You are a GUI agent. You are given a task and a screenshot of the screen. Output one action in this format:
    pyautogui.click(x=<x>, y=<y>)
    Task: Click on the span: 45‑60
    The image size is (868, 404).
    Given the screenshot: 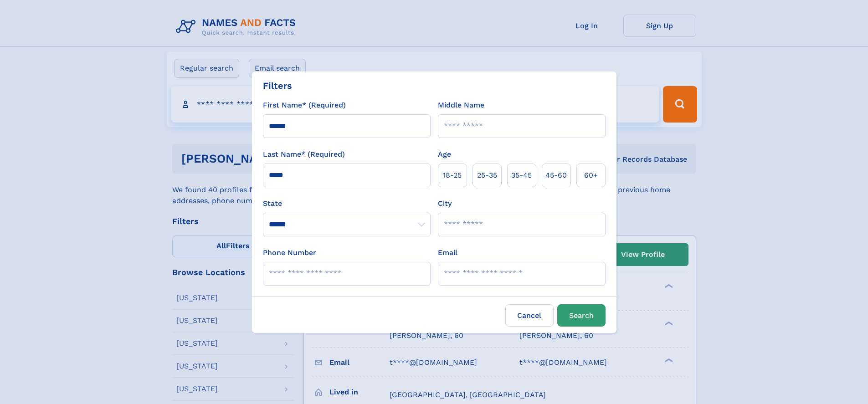 What is the action you would take?
    pyautogui.click(x=556, y=176)
    